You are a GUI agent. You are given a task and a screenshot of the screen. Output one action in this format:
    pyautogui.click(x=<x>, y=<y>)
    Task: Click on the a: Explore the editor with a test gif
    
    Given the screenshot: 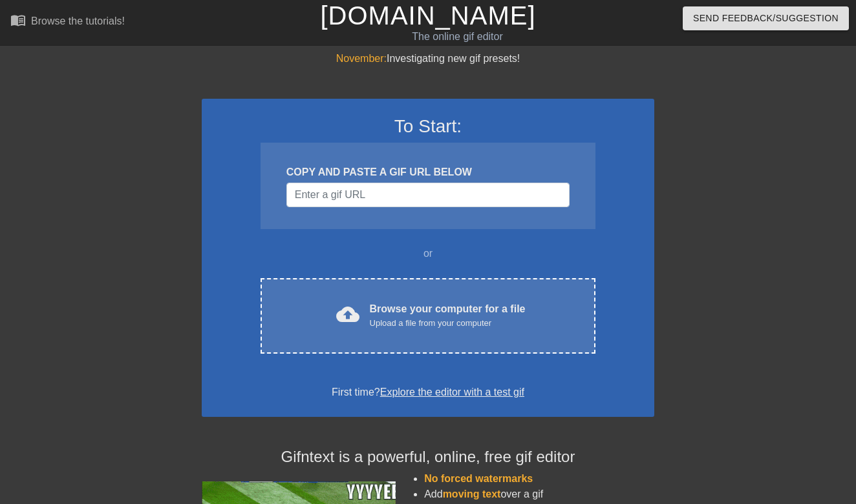 What is the action you would take?
    pyautogui.click(x=452, y=392)
    